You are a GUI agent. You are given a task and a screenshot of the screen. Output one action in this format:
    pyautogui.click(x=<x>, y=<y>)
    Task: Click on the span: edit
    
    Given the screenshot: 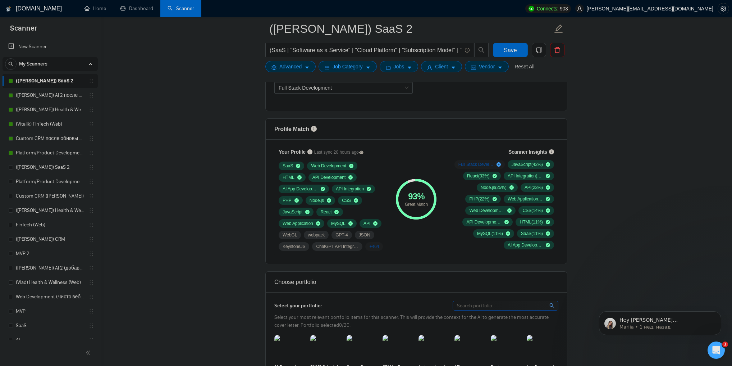 What is the action you would take?
    pyautogui.click(x=559, y=29)
    